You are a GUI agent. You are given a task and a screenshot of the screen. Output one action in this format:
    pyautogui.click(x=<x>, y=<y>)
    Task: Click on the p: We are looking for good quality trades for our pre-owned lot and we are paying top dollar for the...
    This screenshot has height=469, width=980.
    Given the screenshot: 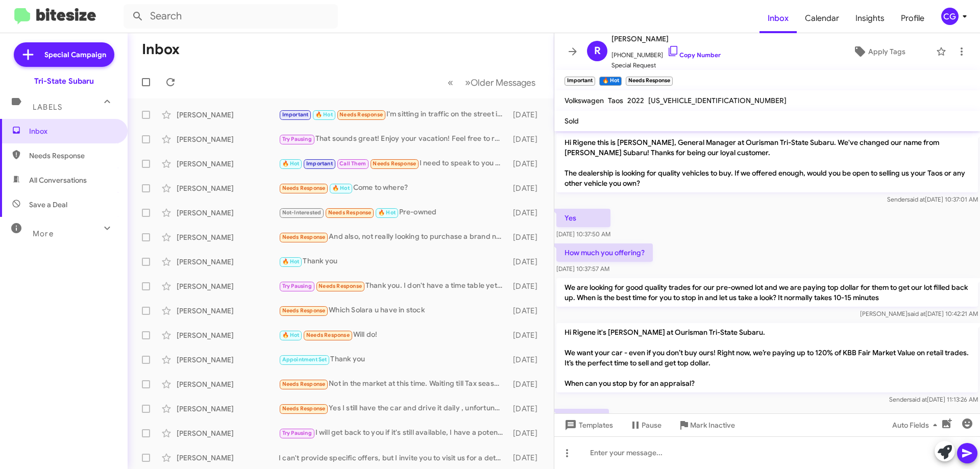 What is the action you would take?
    pyautogui.click(x=767, y=292)
    